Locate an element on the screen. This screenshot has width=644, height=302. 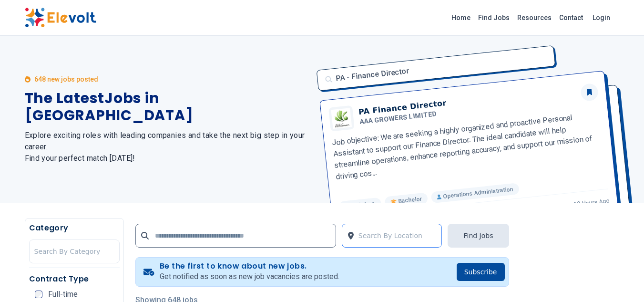
button: Subscribe is located at coordinates (481, 272).